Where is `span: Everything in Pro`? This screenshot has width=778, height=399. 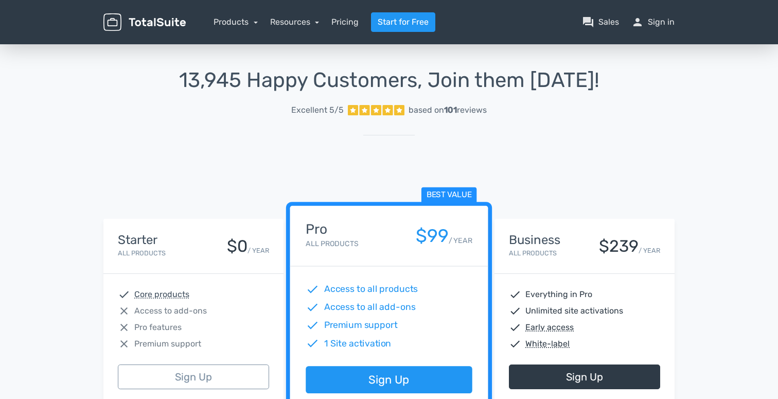 span: Everything in Pro is located at coordinates (559, 294).